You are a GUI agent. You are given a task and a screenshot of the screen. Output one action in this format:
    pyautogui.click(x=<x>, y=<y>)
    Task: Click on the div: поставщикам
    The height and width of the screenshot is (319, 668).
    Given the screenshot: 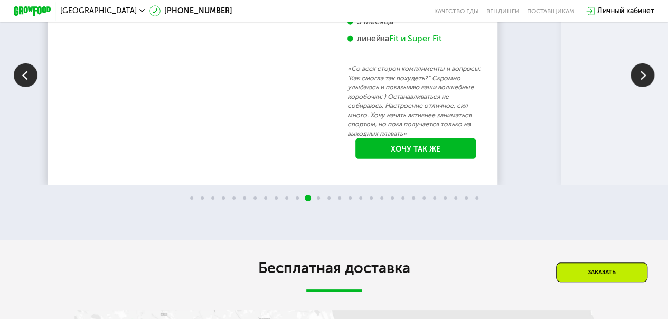 What is the action you would take?
    pyautogui.click(x=551, y=11)
    